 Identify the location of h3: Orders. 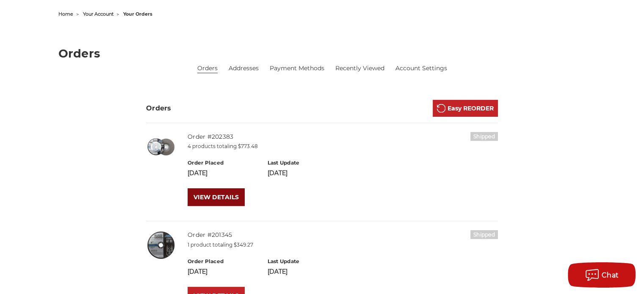
(159, 109).